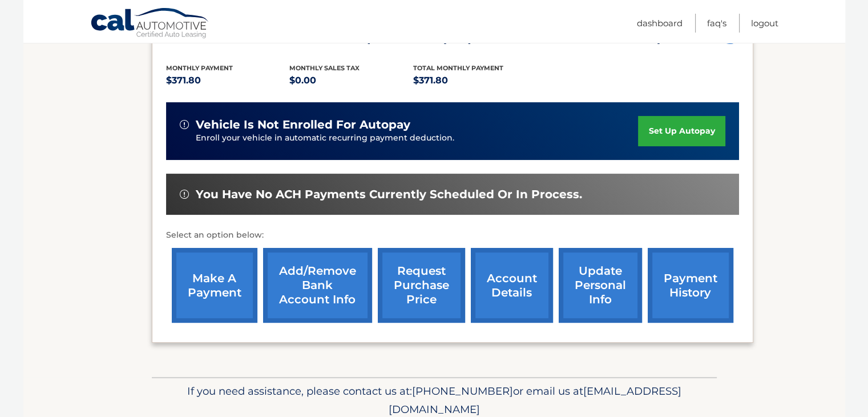  Describe the element at coordinates (458, 68) in the screenshot. I see `span: Total Monthly Payment` at that location.